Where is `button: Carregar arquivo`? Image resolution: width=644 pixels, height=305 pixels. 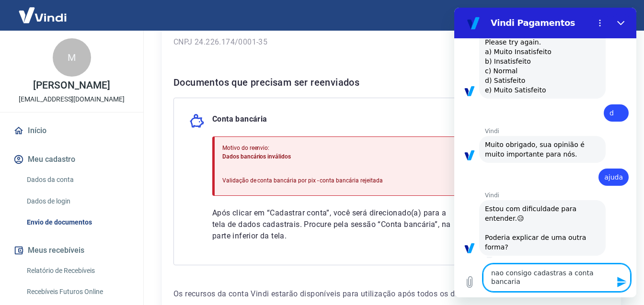 button: Carregar arquivo is located at coordinates (15, 275).